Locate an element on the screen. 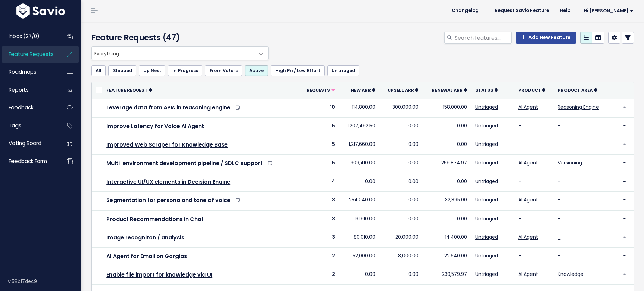  td: 10 is located at coordinates (319, 108).